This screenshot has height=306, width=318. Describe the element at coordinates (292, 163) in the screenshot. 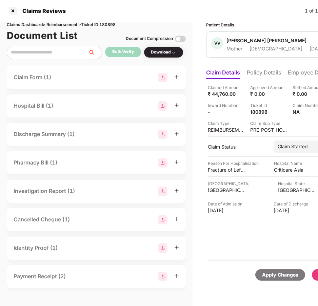

I see `div: Hospital Name` at that location.